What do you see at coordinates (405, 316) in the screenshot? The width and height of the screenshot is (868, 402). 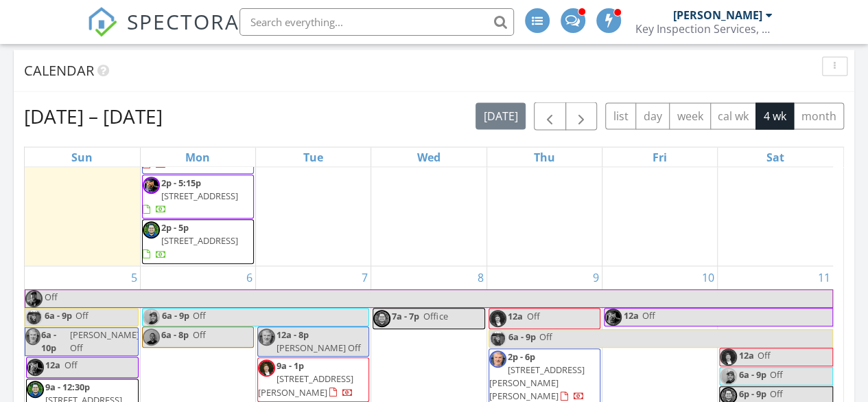 I see `span: 7a - 7p` at bounding box center [405, 316].